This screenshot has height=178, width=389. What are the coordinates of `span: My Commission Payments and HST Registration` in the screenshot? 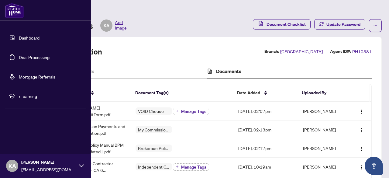 It's located at (154, 130).